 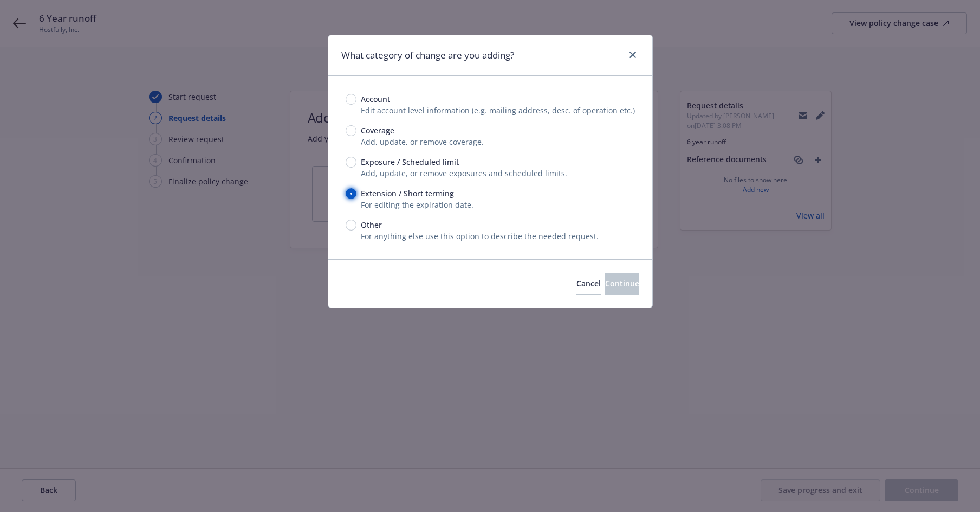 What do you see at coordinates (622, 283) in the screenshot?
I see `span: Continue` at bounding box center [622, 283].